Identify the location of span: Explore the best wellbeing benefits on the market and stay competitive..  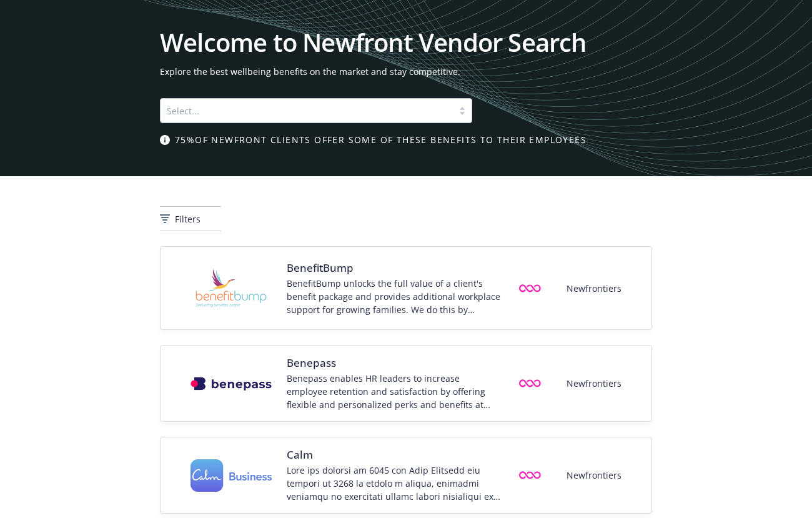
(406, 71).